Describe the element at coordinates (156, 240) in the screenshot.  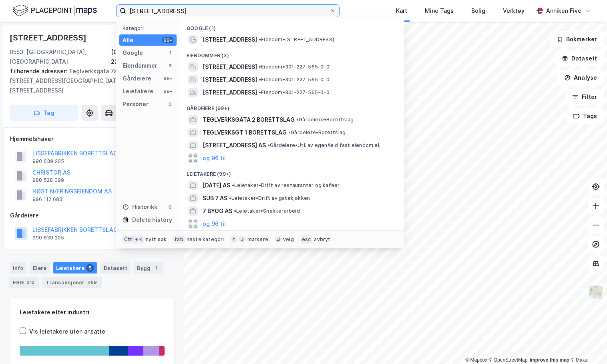
I see `div: nytt søk` at that location.